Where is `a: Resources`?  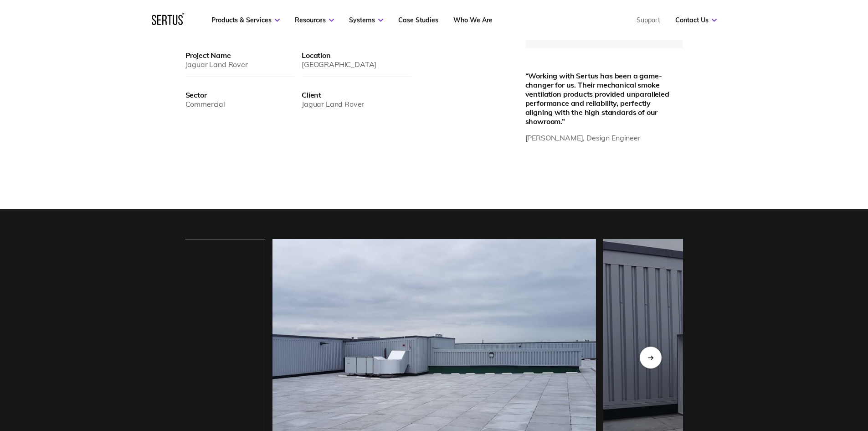 a: Resources is located at coordinates (315, 20).